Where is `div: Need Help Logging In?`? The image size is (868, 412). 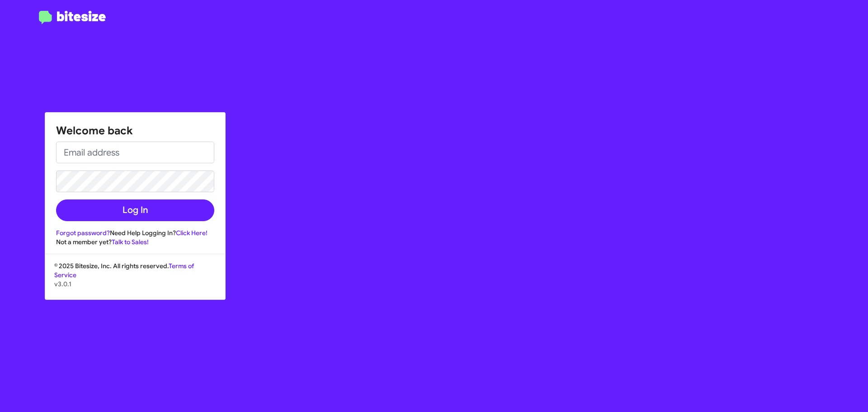 div: Need Help Logging In? is located at coordinates (135, 233).